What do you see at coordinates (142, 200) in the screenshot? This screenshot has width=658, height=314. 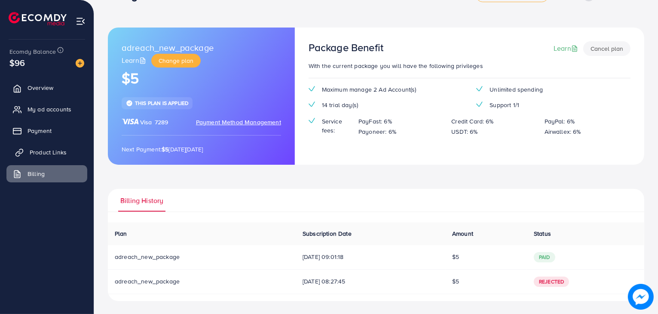 I see `span: Billing History` at bounding box center [142, 200].